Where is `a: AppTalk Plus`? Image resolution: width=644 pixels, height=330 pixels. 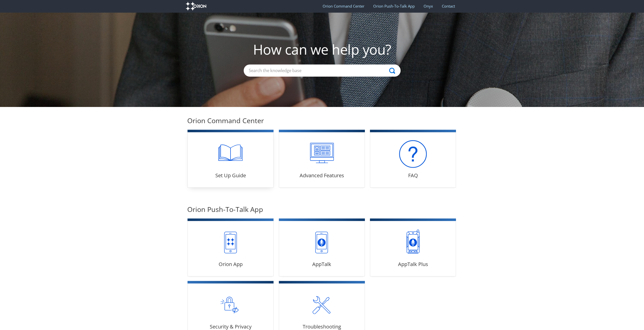 a: AppTalk Plus is located at coordinates (413, 248).